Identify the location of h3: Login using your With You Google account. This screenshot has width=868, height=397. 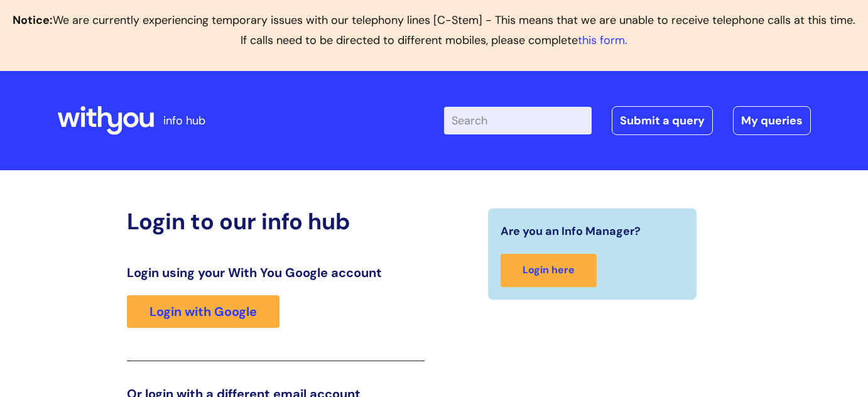
(276, 272).